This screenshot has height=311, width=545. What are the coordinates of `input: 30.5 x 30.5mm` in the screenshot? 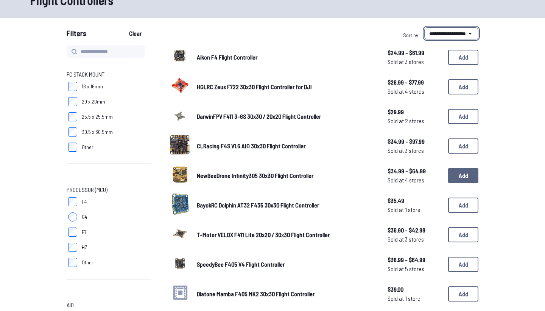 It's located at (73, 132).